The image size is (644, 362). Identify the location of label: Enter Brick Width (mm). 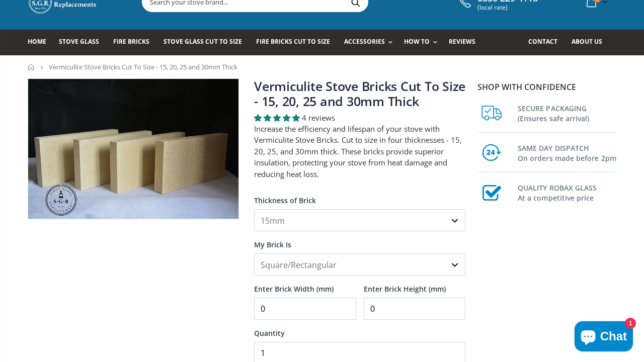
(305, 285).